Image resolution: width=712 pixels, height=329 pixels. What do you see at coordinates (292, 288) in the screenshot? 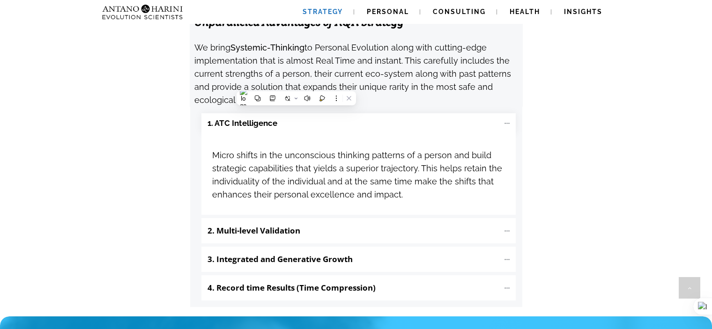
I see `b: 4. Record time Results (Time Compression)` at bounding box center [292, 288].